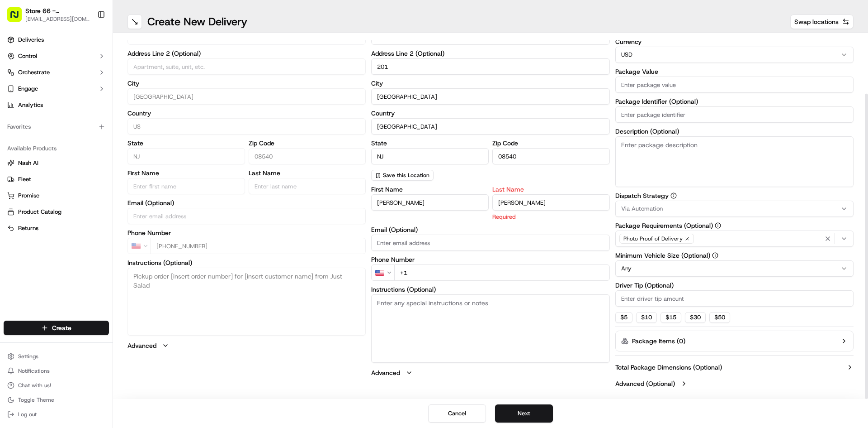  What do you see at coordinates (674, 196) in the screenshot?
I see `button: Dispatch Strategy` at bounding box center [674, 196].